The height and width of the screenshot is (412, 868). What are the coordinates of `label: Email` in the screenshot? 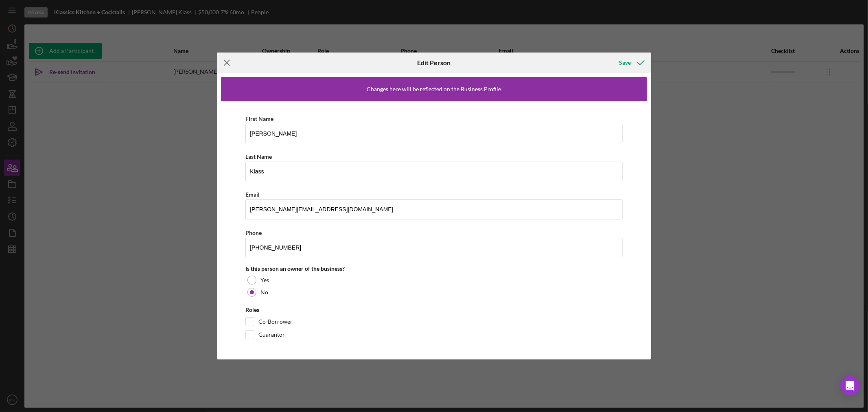 It's located at (253, 194).